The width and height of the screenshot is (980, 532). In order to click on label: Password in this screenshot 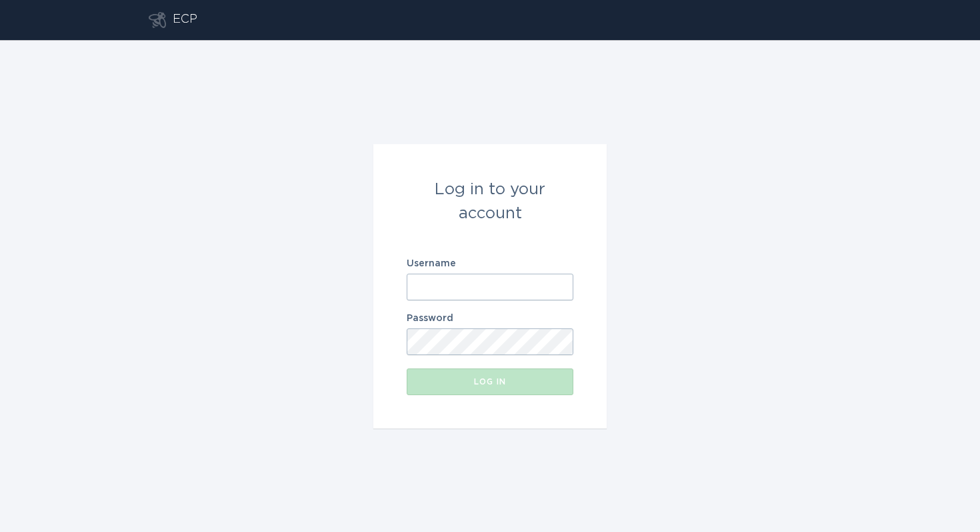, I will do `click(490, 318)`.